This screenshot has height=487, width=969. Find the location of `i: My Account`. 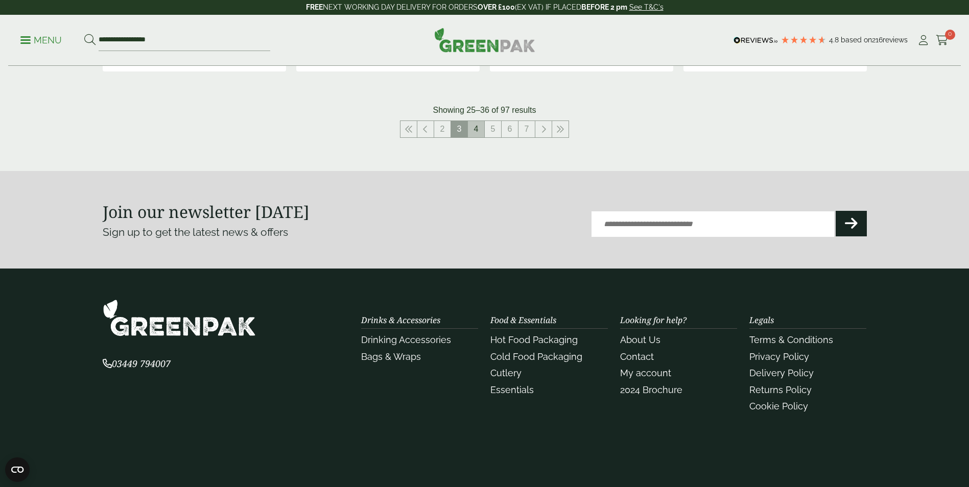

i: My Account is located at coordinates (923, 40).